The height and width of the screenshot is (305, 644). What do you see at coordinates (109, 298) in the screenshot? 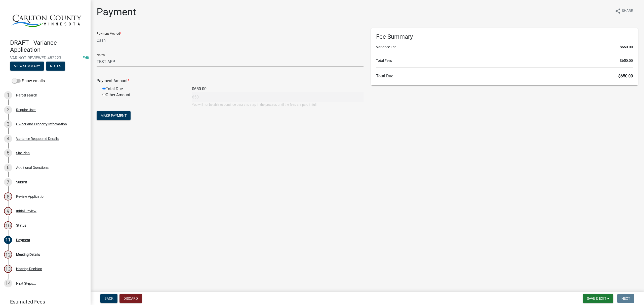
I see `span: Back` at bounding box center [109, 298].